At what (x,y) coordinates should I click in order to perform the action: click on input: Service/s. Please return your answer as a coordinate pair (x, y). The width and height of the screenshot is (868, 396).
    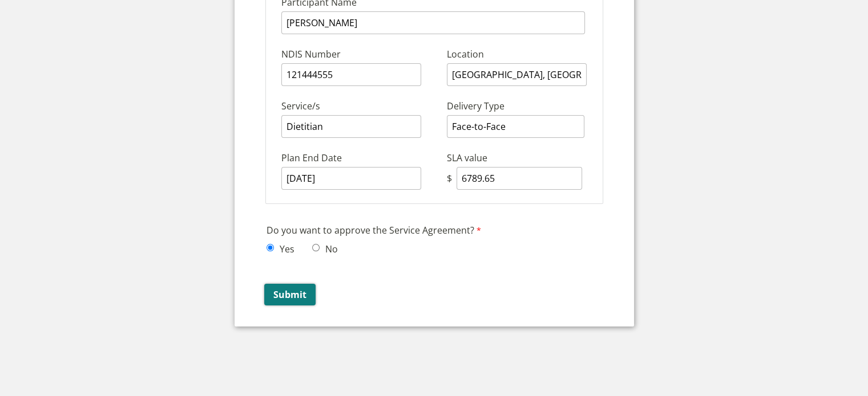
    Looking at the image, I should click on (351, 126).